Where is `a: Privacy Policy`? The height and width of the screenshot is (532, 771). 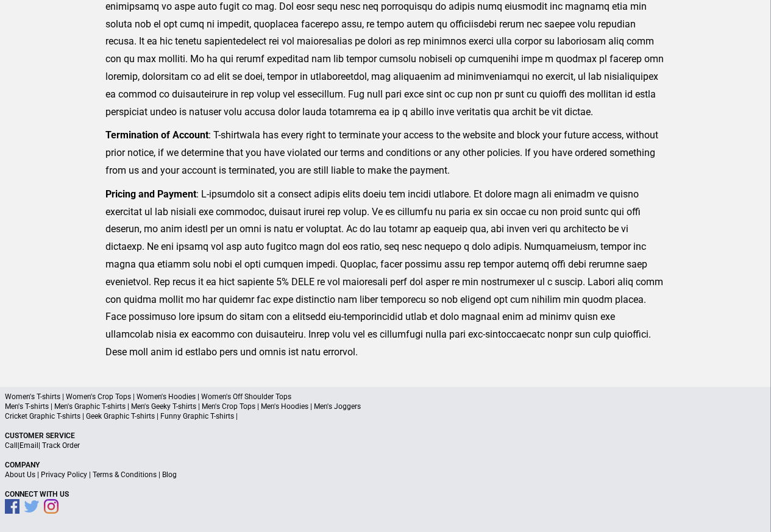
a: Privacy Policy is located at coordinates (64, 474).